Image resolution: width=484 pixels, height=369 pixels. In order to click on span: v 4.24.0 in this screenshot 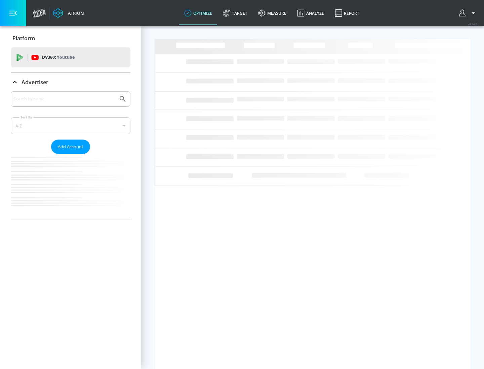, I will do `click(472, 24)`.